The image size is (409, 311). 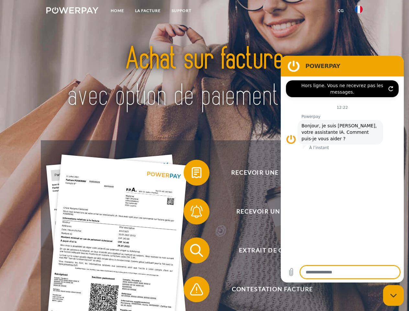 I want to click on a: Home, so click(x=117, y=11).